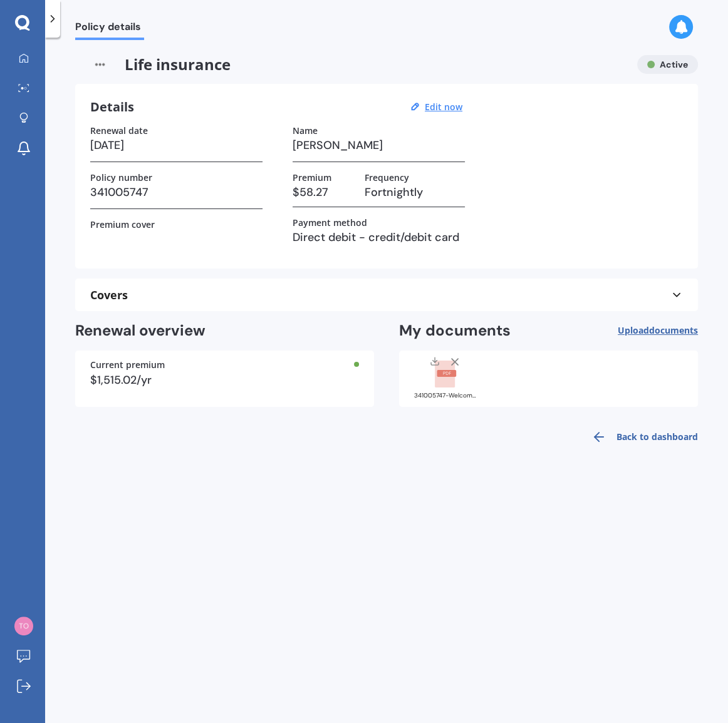  What do you see at coordinates (454, 330) in the screenshot?
I see `h2: My documents` at bounding box center [454, 330].